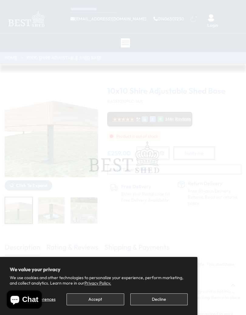 The image size is (246, 315). I want to click on button: Accept, so click(95, 299).